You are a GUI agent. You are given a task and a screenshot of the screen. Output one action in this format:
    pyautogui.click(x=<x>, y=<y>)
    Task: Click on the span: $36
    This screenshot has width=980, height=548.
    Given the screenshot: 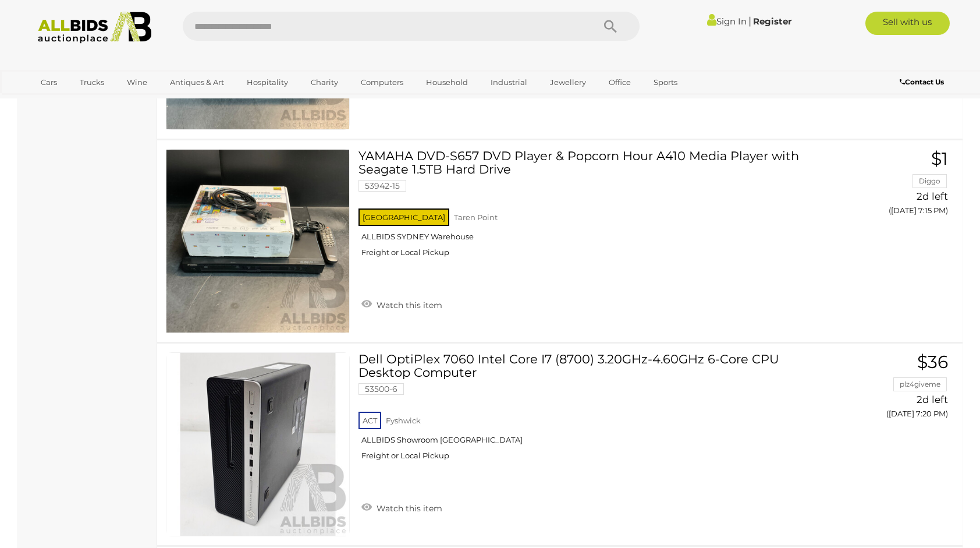 What is the action you would take?
    pyautogui.click(x=932, y=362)
    